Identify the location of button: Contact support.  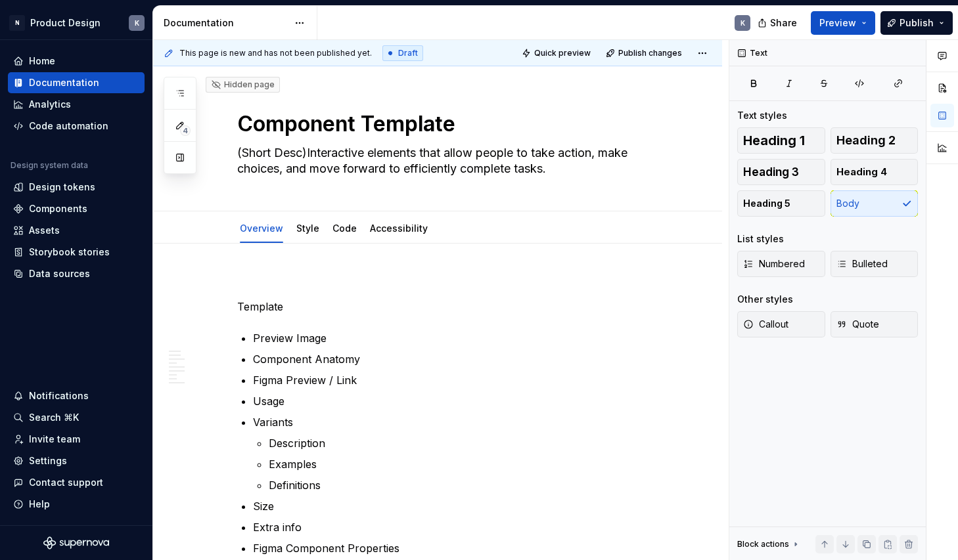
(76, 483).